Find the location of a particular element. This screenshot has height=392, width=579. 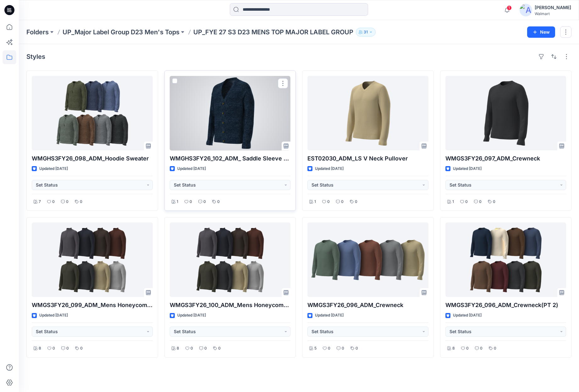

a: WMGHS3FY26_098_ADM_Hoodie Sweater is located at coordinates (92, 113).